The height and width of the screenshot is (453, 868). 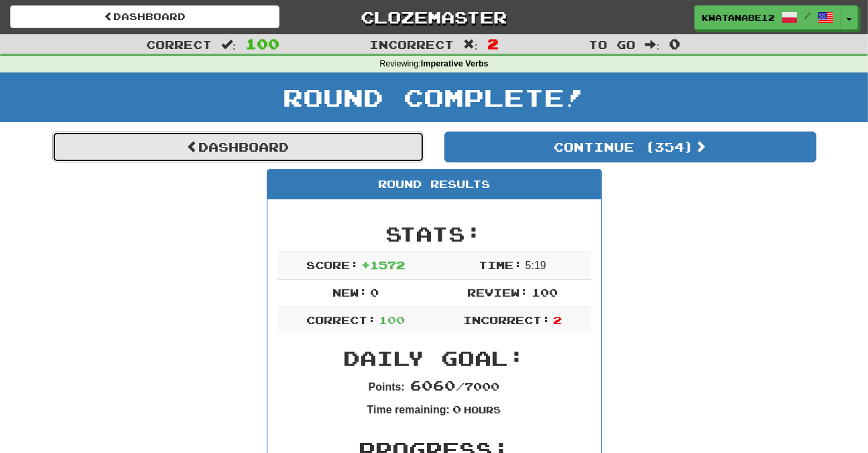 What do you see at coordinates (507, 320) in the screenshot?
I see `span: Incorrect:` at bounding box center [507, 320].